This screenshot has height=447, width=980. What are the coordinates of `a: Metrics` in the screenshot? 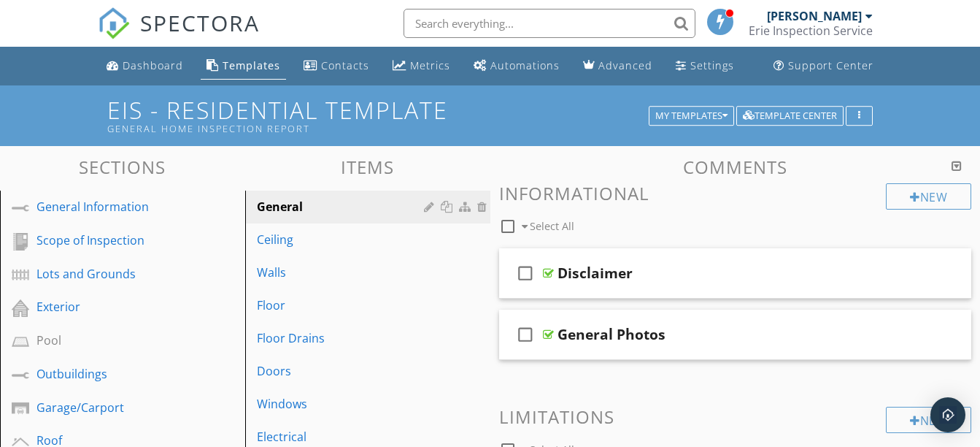 It's located at (421, 66).